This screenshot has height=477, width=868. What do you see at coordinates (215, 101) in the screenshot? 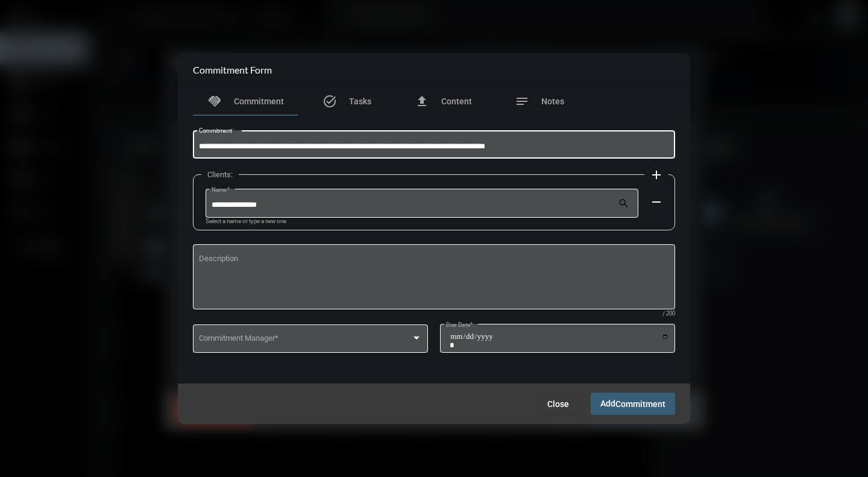
I see `mat-icon: handshake` at bounding box center [215, 101].